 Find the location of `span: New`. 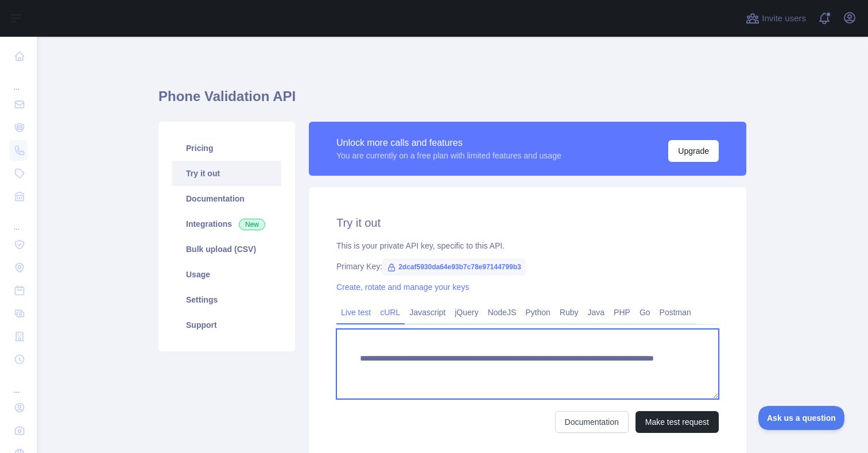

span: New is located at coordinates (252, 224).